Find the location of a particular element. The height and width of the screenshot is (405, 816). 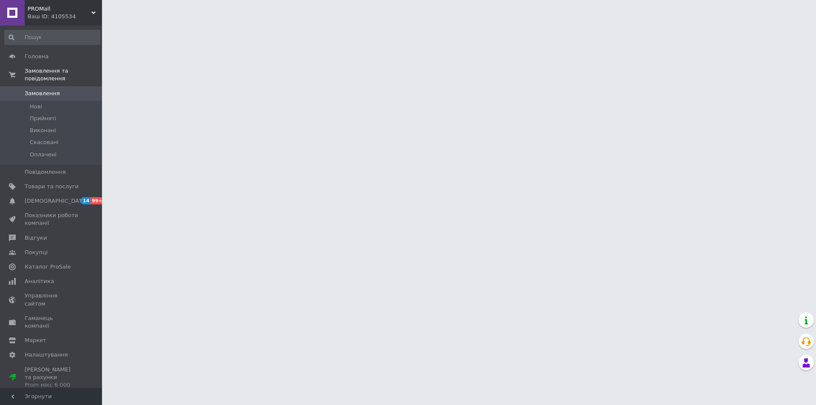

span: Повідомлення is located at coordinates (45, 172).